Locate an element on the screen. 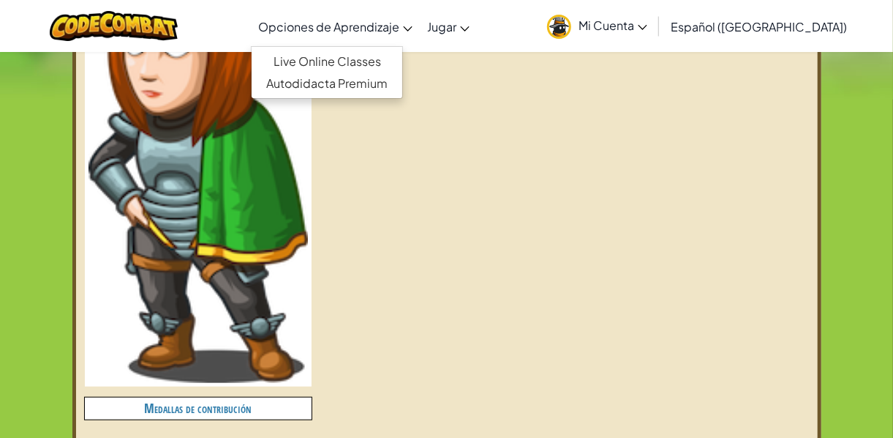 This screenshot has height=438, width=893. a: Live Online Classes is located at coordinates (327, 61).